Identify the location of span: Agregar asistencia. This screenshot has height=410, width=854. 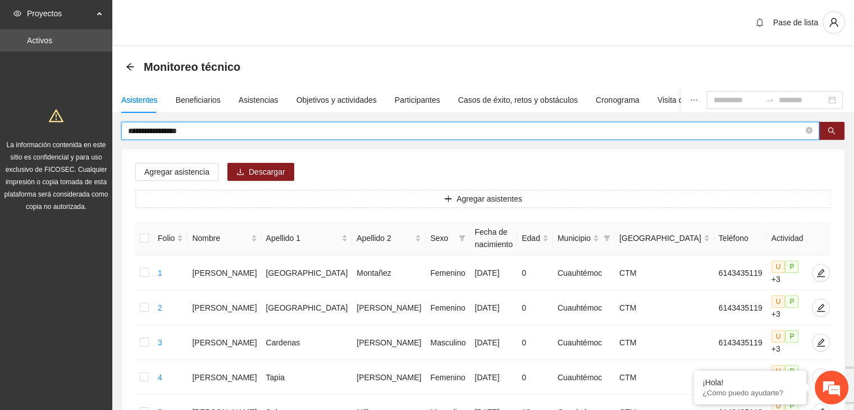
(177, 172).